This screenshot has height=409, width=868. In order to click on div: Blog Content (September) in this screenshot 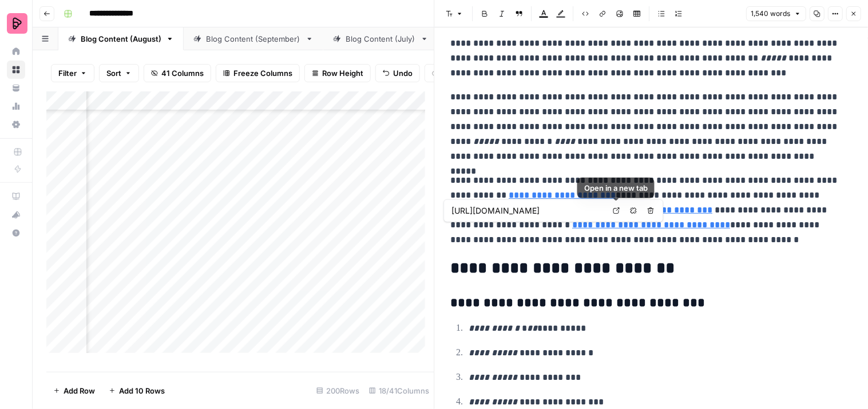, I will do `click(253, 39)`.